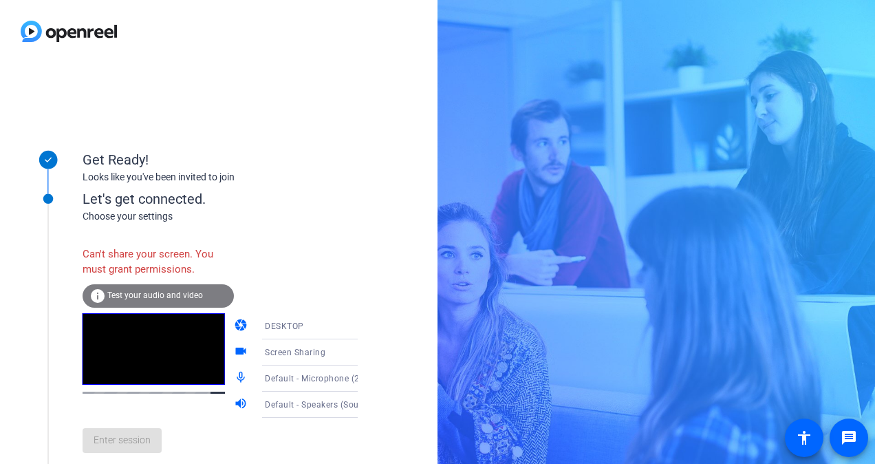 This screenshot has width=875, height=464. What do you see at coordinates (220, 177) in the screenshot?
I see `div: Looks like you've been invited to join` at bounding box center [220, 177].